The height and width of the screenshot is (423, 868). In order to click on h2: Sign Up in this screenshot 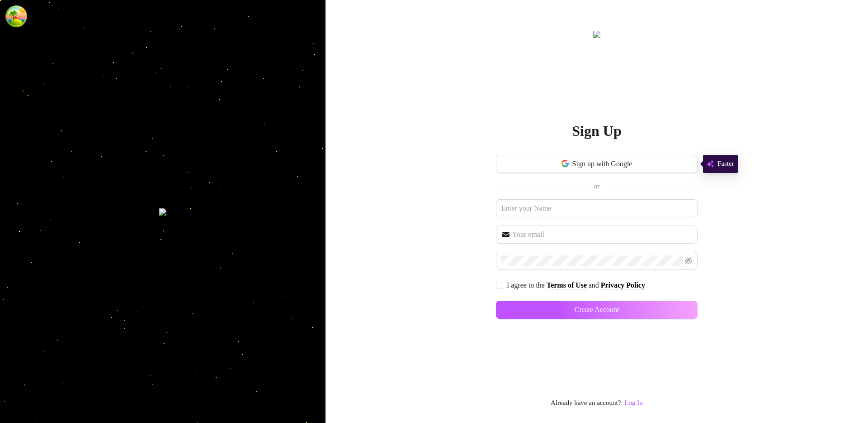, I will do `click(596, 131)`.